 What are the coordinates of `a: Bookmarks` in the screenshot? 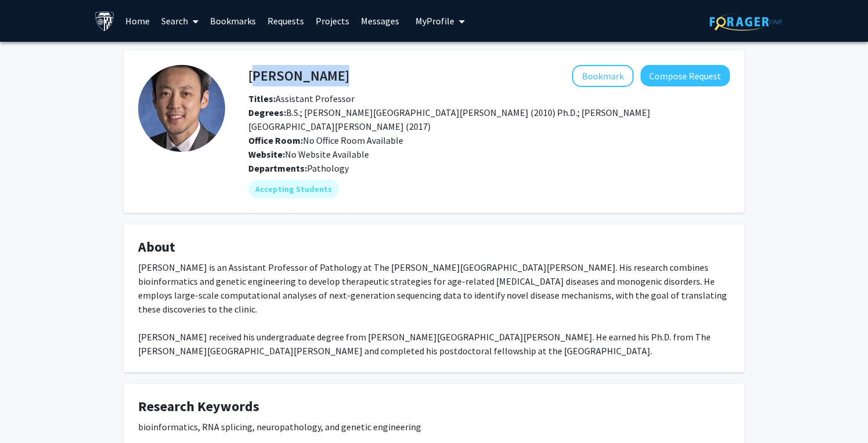 It's located at (233, 21).